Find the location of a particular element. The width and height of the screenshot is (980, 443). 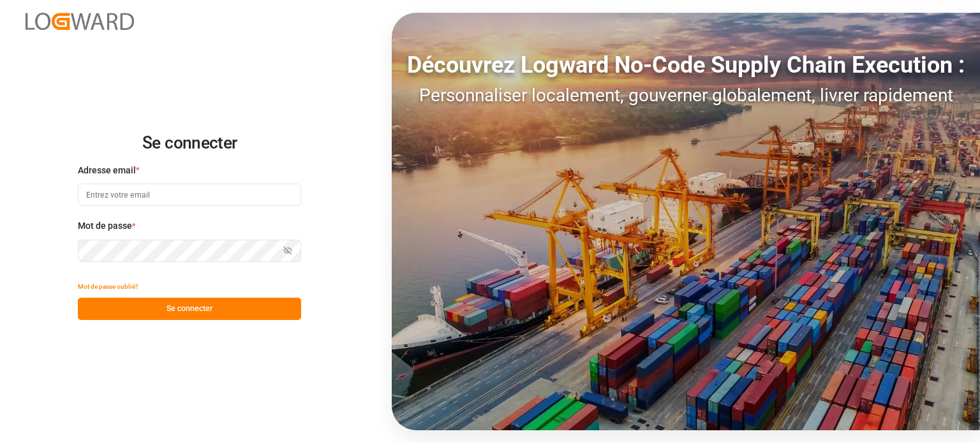

font: Personnaliser localement, gouverner globalement, livrer rapidement is located at coordinates (685, 95).